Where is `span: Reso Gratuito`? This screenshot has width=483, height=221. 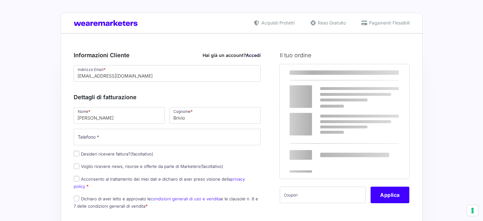
span: Reso Gratuito is located at coordinates (331, 23).